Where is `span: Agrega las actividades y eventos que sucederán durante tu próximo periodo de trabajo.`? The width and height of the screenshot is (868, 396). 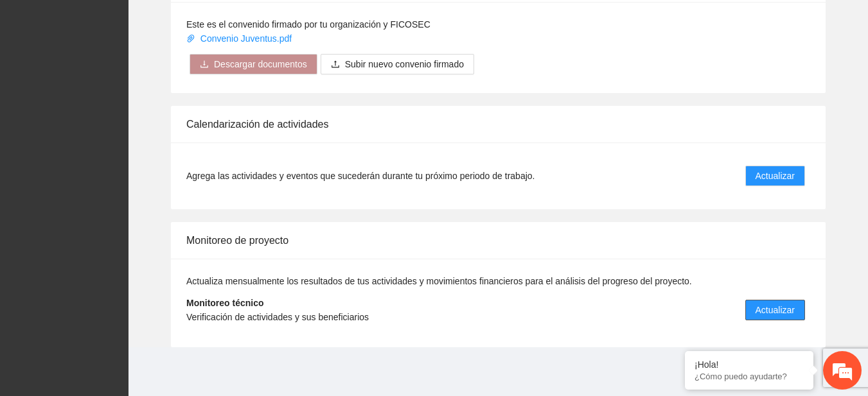 span: Agrega las actividades y eventos que sucederán durante tu próximo periodo de trabajo. is located at coordinates (361, 176).